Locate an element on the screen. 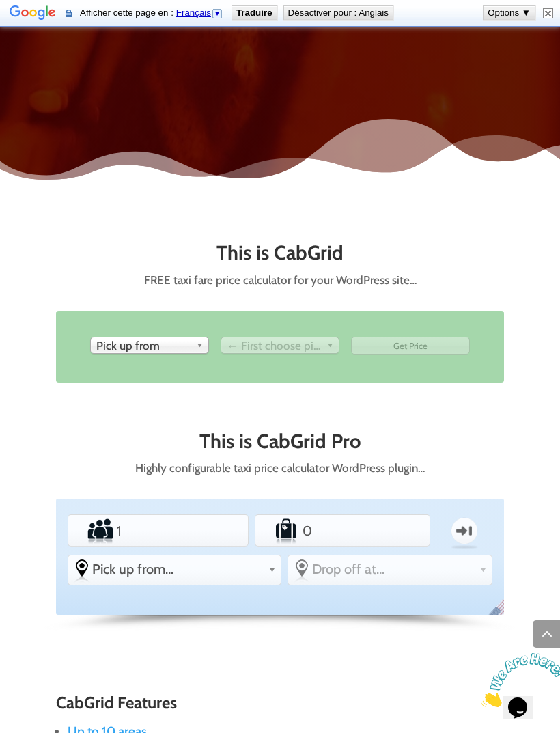  span: Afficher cette page en : is located at coordinates (153, 13).